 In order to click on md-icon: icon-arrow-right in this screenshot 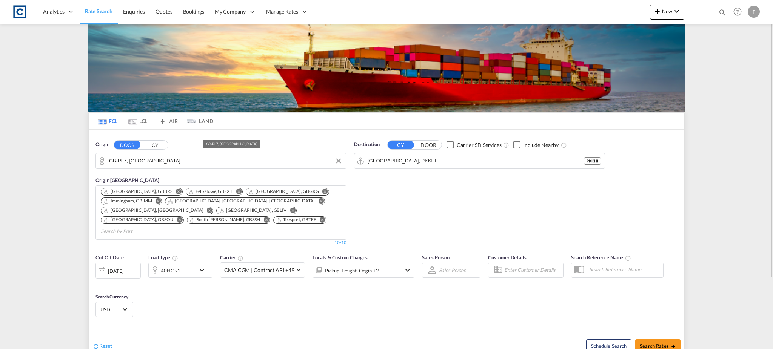, I will do `click(673, 347)`.